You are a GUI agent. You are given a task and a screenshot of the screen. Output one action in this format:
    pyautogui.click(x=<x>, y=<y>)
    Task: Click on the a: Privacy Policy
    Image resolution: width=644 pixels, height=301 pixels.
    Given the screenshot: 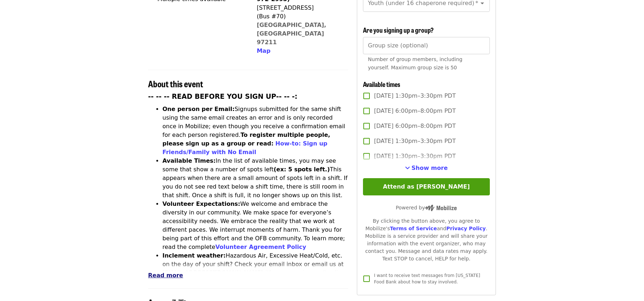 What is the action you would take?
    pyautogui.click(x=466, y=228)
    